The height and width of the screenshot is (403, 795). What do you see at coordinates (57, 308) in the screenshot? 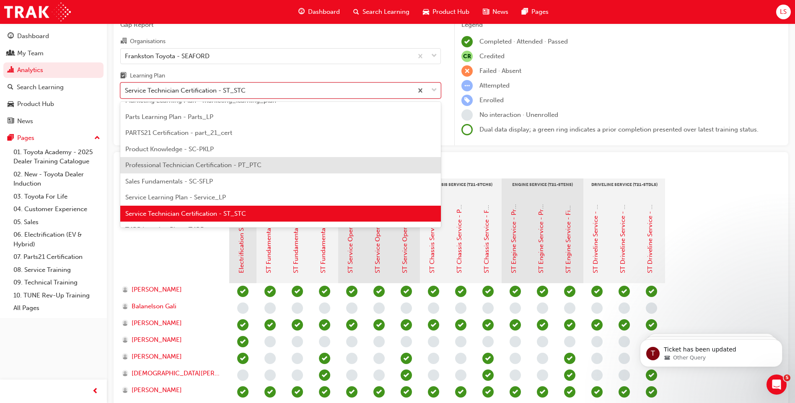
I see `a: All Pages` at bounding box center [57, 308].